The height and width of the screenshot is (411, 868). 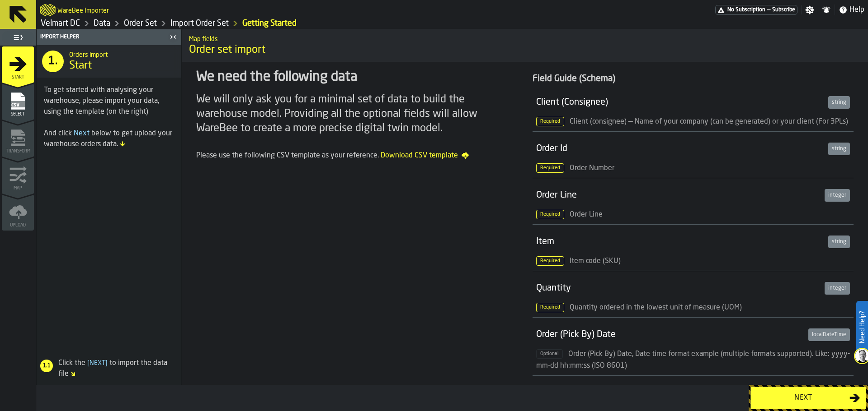 I want to click on span: Order set import, so click(x=525, y=50).